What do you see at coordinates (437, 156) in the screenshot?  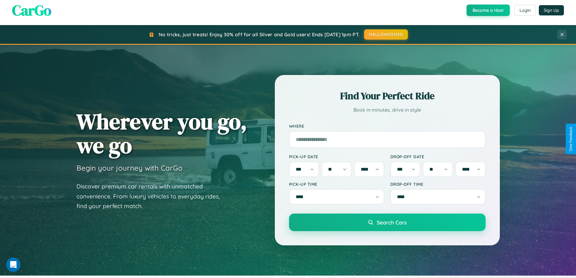 I see `label: Drop-off Date` at bounding box center [437, 156].